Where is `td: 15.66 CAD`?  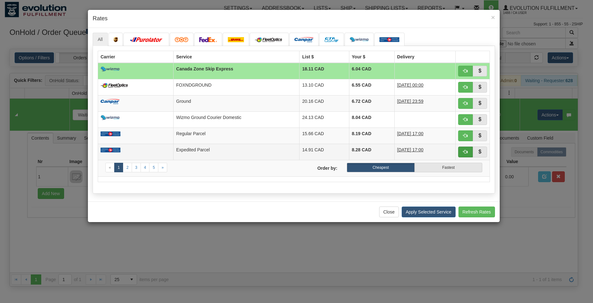 td: 15.66 CAD is located at coordinates (324, 136).